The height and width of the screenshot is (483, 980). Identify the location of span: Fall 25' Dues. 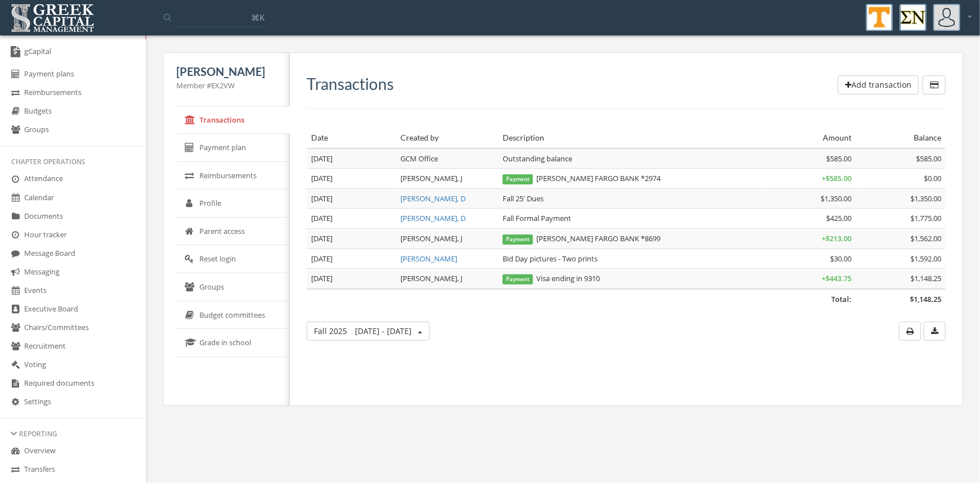
(523, 198).